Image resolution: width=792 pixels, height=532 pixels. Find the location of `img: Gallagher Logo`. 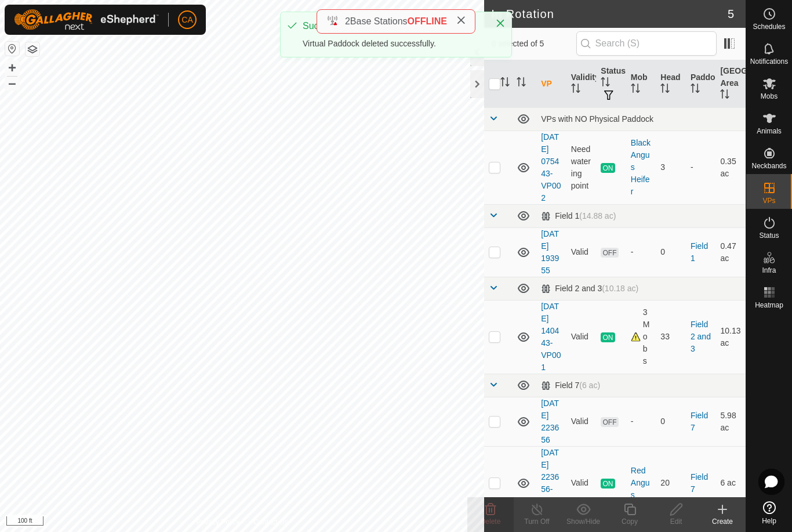

img: Gallagher Logo is located at coordinates (86, 20).